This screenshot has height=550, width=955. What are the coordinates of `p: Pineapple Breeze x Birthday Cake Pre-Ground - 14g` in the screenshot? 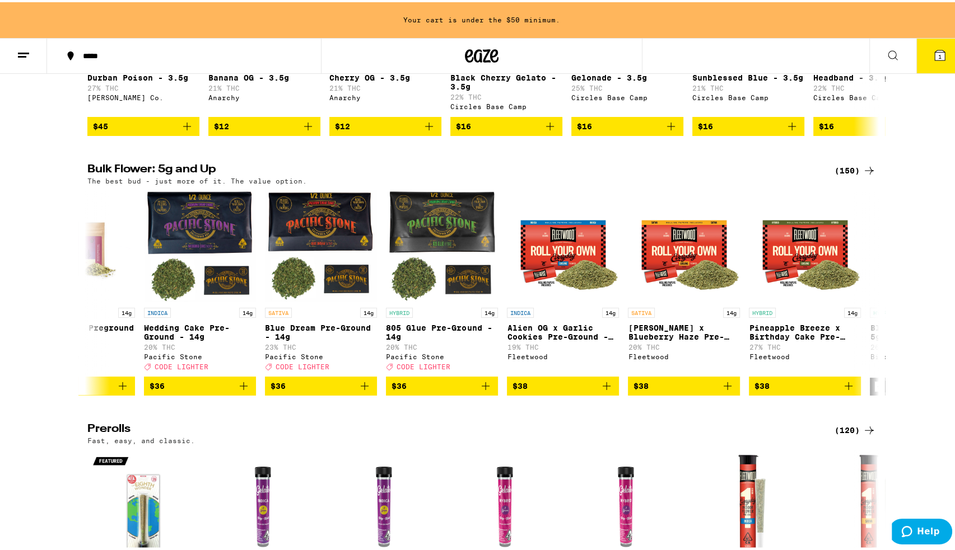 It's located at (804, 330).